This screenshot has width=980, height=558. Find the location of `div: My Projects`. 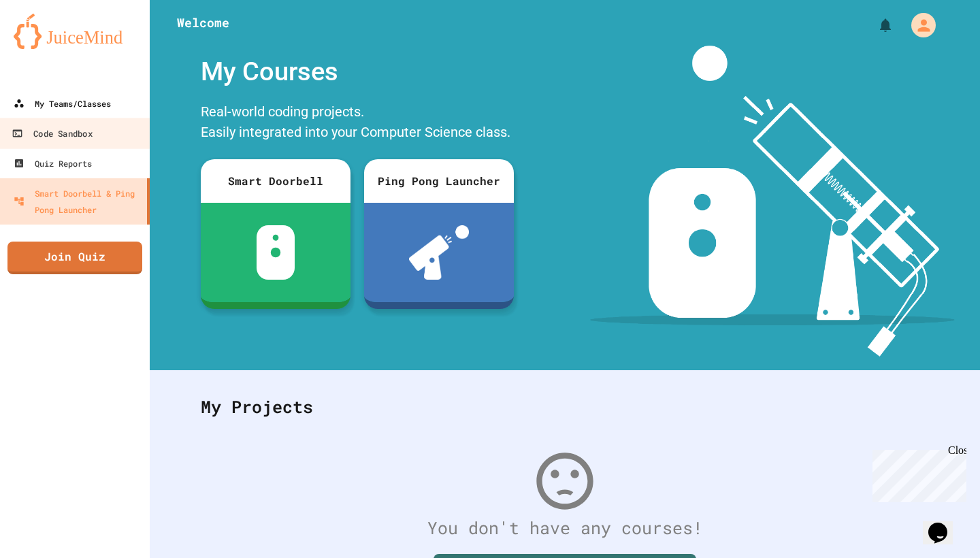

div: My Projects is located at coordinates (565, 407).